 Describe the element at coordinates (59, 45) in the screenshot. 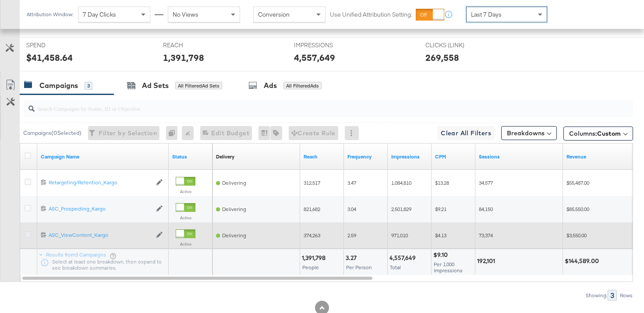

I see `span: SPEND` at that location.